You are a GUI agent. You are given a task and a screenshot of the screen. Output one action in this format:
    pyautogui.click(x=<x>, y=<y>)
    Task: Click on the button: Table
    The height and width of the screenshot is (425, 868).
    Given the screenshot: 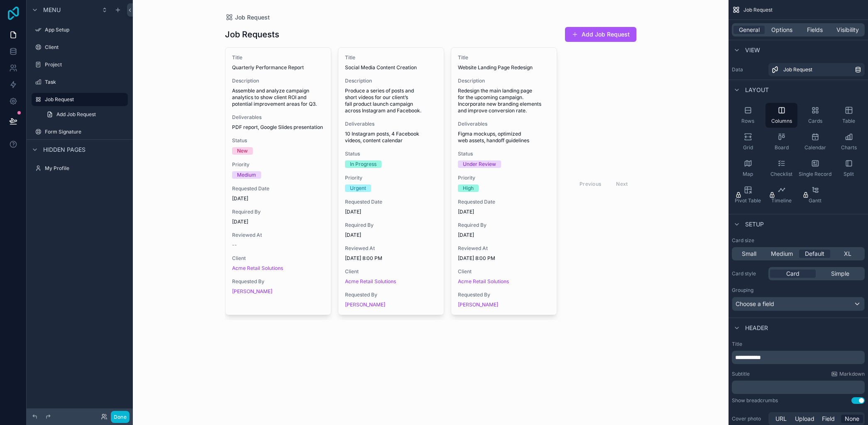 What is the action you would take?
    pyautogui.click(x=848, y=115)
    